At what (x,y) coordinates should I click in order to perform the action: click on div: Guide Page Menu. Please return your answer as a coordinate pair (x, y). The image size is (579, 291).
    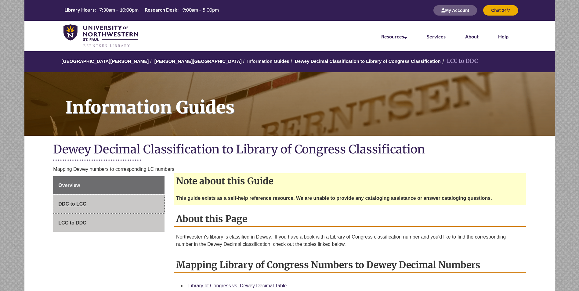
    Looking at the image, I should click on (109, 204).